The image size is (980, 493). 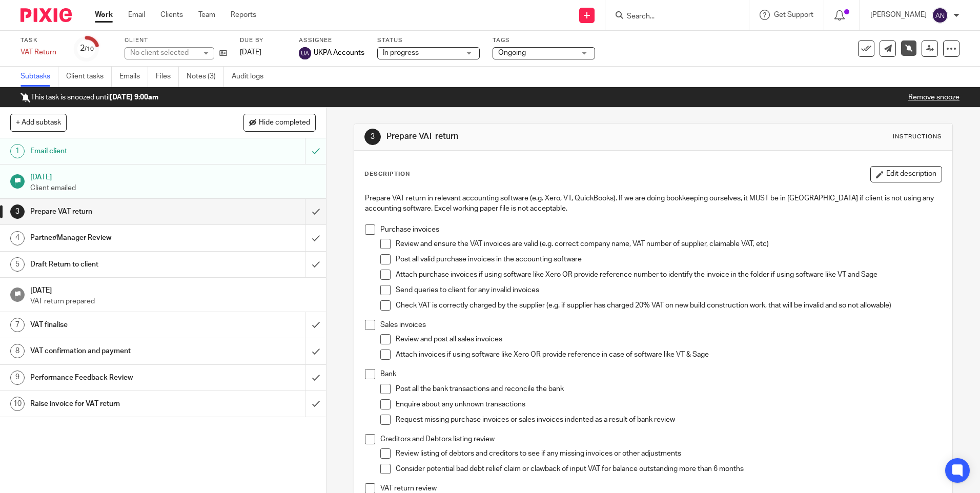 What do you see at coordinates (17, 151) in the screenshot?
I see `div: 1` at bounding box center [17, 151].